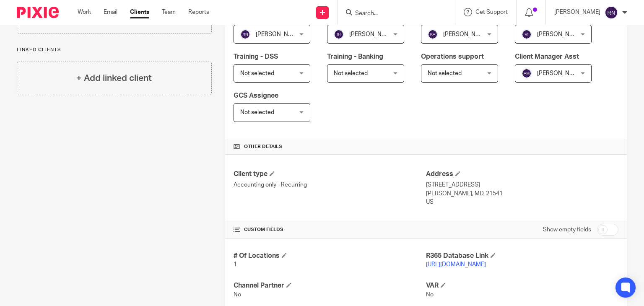  I want to click on span: Training - Banking, so click(355, 56).